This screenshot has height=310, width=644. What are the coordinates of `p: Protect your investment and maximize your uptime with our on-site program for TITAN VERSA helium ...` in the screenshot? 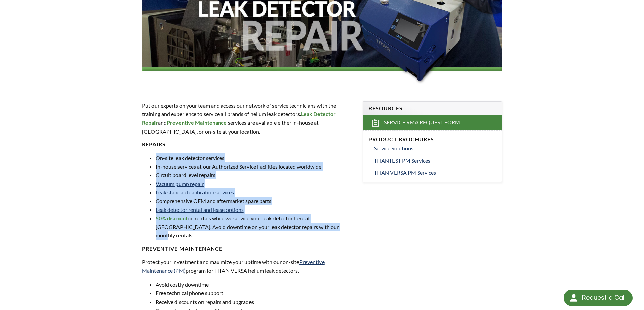 It's located at (249, 266).